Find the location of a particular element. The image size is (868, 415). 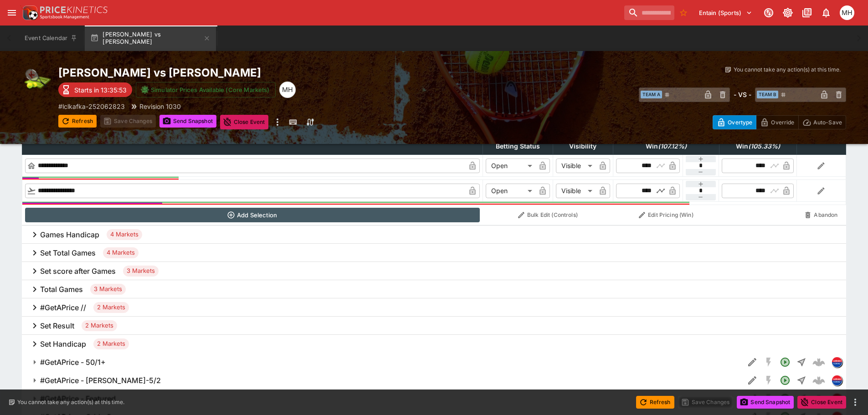

button: Edit Pricing (Win) is located at coordinates (666, 215).